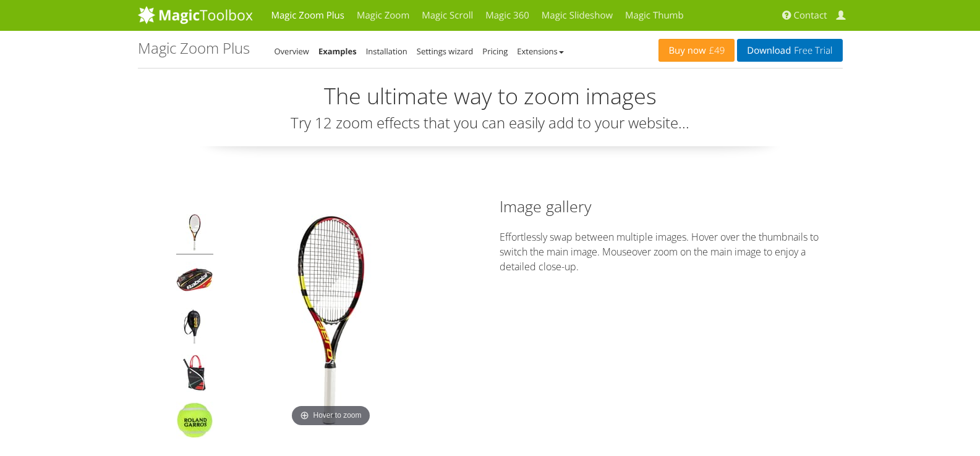 The image size is (980, 456). What do you see at coordinates (386, 52) in the screenshot?
I see `a: Installation` at bounding box center [386, 52].